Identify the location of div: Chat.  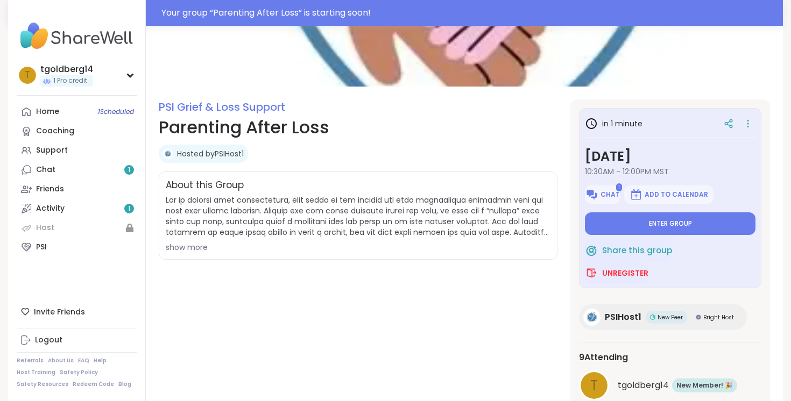
(46, 170).